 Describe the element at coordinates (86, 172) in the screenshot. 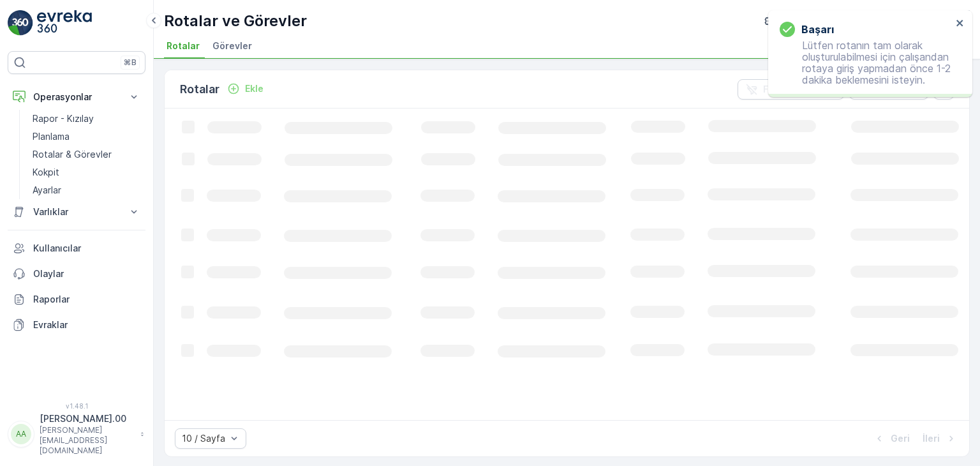

I see `a: Kokpit` at that location.